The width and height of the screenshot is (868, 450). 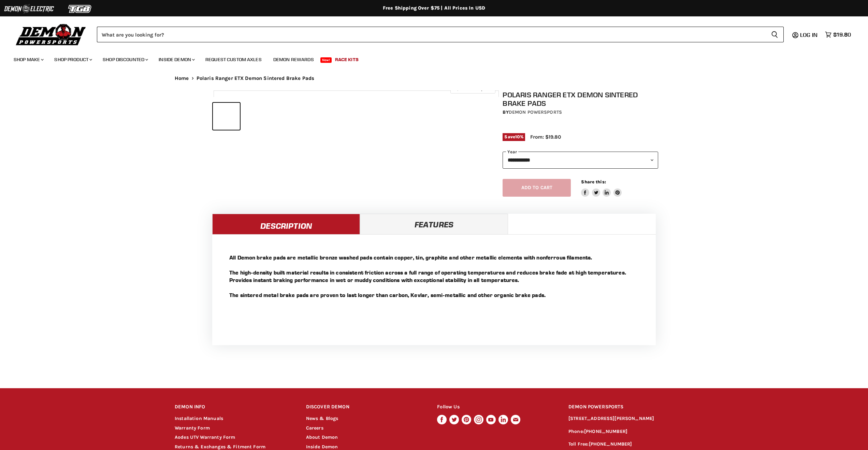 What do you see at coordinates (220, 447) in the screenshot?
I see `a: Returns & Exchanges & Fitment Form` at bounding box center [220, 447].